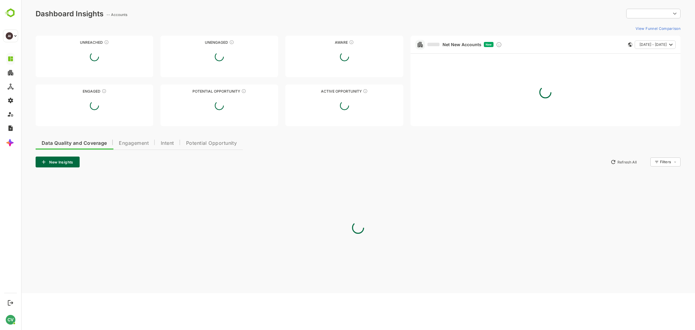 The height and width of the screenshot is (330, 695). I want to click on div: These accounts have not shown enough engagement and need nurturing, so click(211, 42).